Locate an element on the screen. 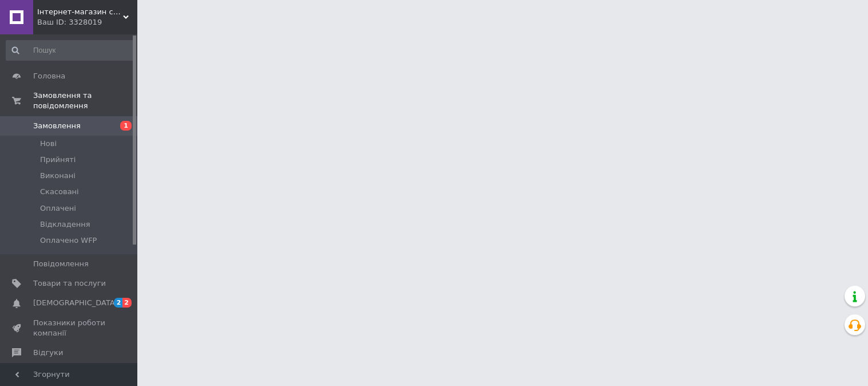 Image resolution: width=868 pixels, height=386 pixels. span: Замовлення та повідомлення is located at coordinates (86, 100).